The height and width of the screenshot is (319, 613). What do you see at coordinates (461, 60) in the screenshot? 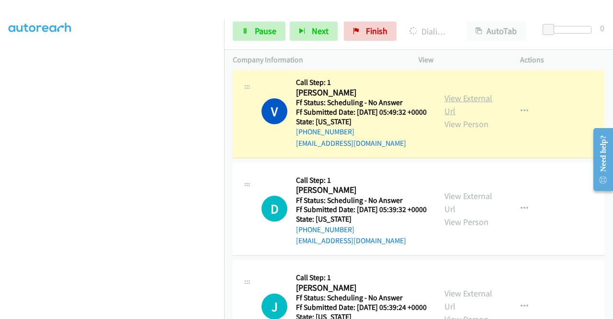
I see `p: View` at bounding box center [461, 60].